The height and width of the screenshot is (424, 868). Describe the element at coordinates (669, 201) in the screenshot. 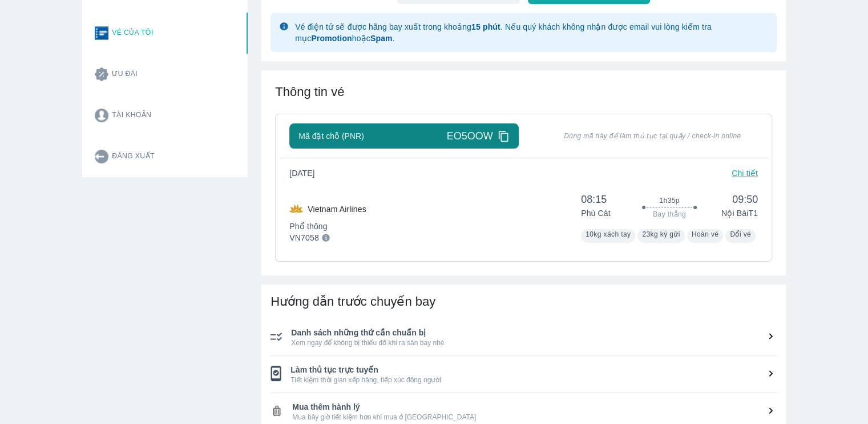

I see `span: 1h35p` at that location.